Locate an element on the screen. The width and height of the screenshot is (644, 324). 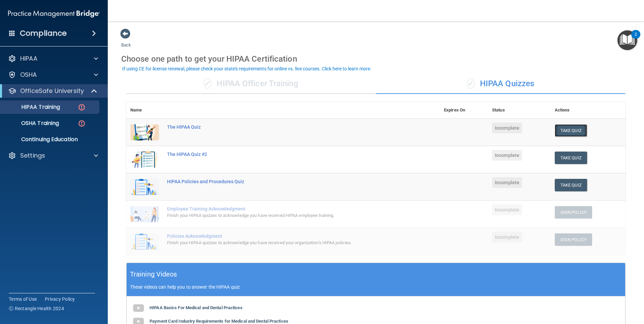
a: OSHA is located at coordinates (53, 75).